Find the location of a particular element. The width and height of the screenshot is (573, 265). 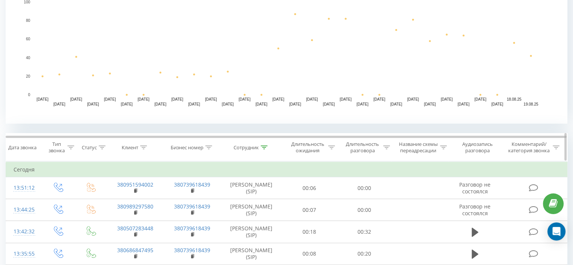

div: Бизнес номер is located at coordinates (187, 147).